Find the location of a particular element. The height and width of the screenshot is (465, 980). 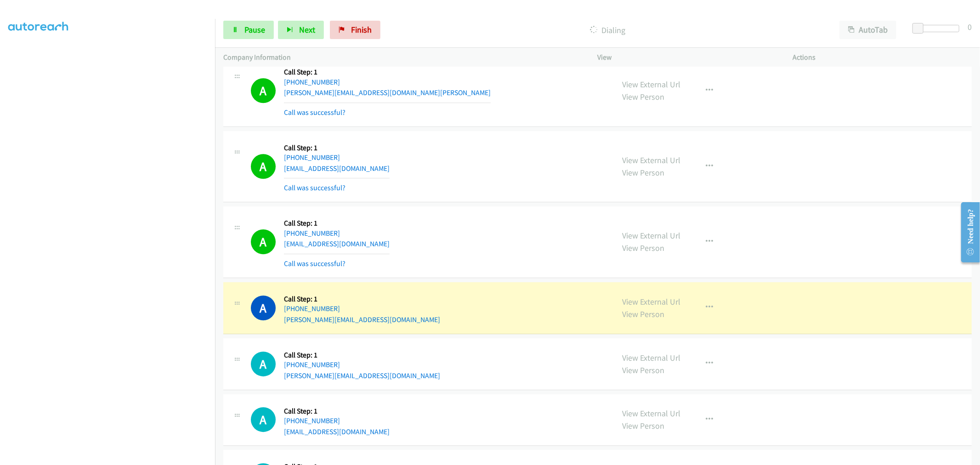

div: Delay between calls (in seconds) is located at coordinates (938, 29).